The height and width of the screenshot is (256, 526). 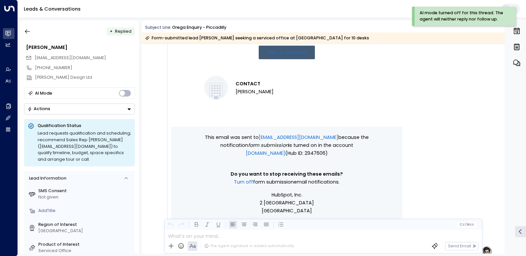 I want to click on div: Button group with a nested menu, so click(x=79, y=109).